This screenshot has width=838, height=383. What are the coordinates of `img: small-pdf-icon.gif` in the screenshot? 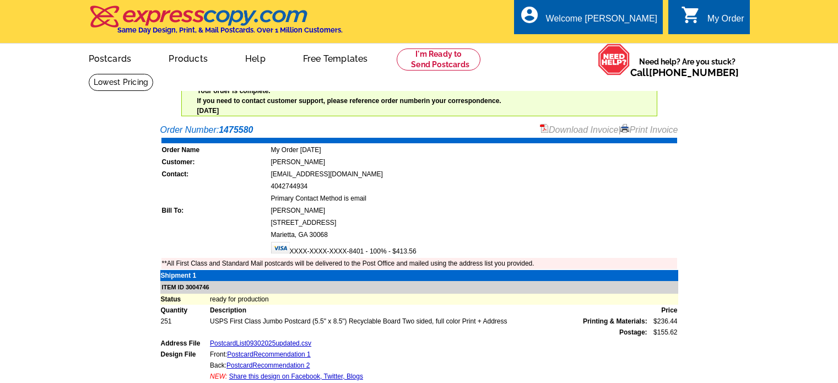 It's located at (544, 128).